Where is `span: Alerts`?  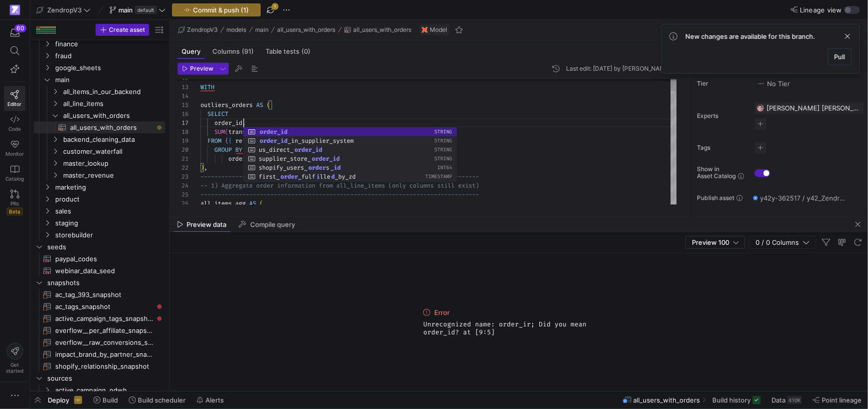
span: Alerts is located at coordinates (214, 400).